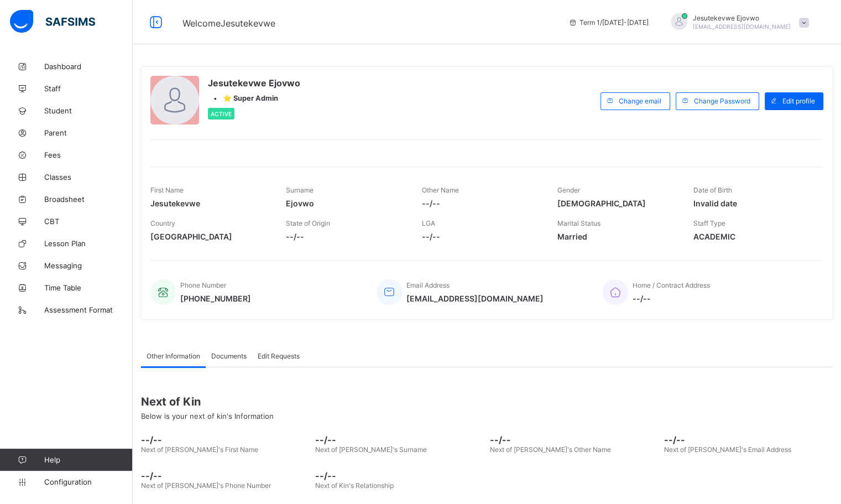  I want to click on span: Help, so click(88, 460).